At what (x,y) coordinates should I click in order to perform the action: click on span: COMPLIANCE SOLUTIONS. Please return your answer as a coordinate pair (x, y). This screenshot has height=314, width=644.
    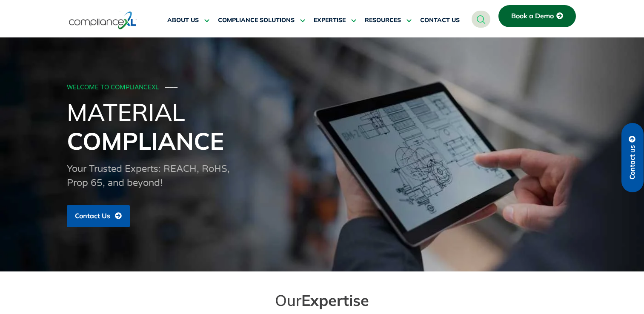
    Looking at the image, I should click on (256, 20).